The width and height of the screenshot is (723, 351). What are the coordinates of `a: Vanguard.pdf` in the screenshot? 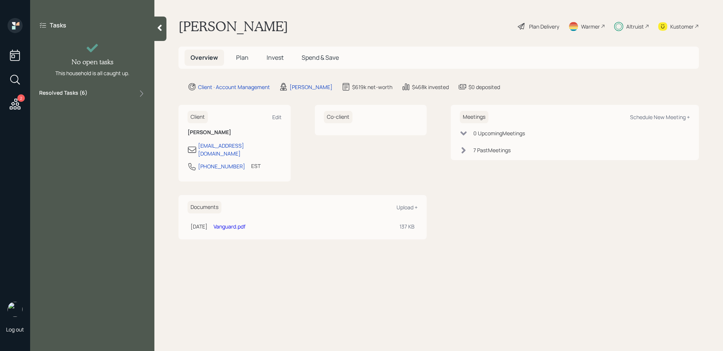 It's located at (229, 227).